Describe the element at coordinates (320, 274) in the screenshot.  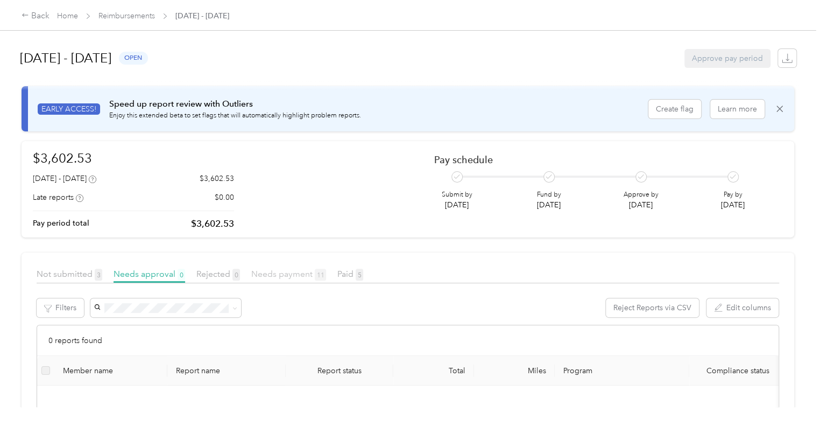
I see `span: 11` at that location.